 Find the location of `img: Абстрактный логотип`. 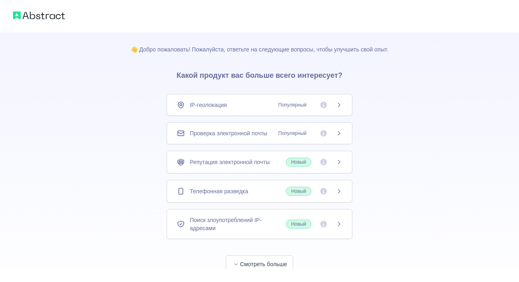

img: Абстрактный логотип is located at coordinates (39, 15).